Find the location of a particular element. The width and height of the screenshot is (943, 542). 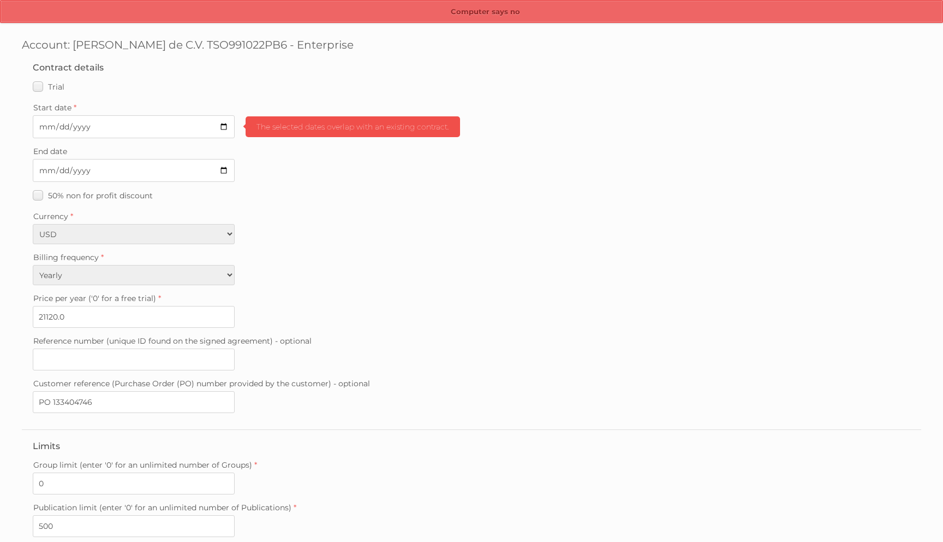

span: Publication limit (enter '0' for an unlimited number of Publications) is located at coordinates (162, 507).